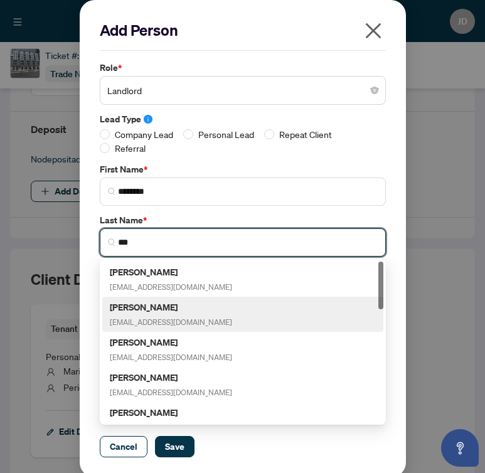 This screenshot has height=473, width=485. Describe the element at coordinates (243, 170) in the screenshot. I see `label: First Name` at that location.